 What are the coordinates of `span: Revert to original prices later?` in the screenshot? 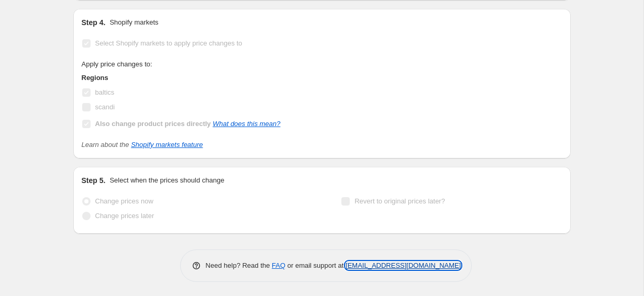 It's located at (400, 201).